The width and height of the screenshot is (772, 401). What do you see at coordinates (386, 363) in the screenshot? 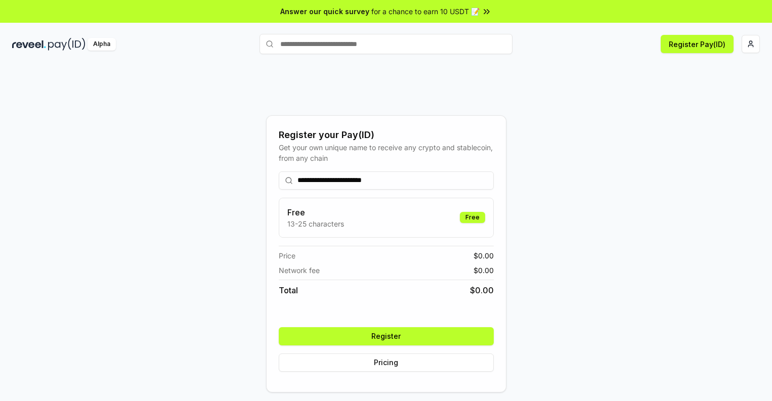
I see `button: Pricing` at bounding box center [386, 363].